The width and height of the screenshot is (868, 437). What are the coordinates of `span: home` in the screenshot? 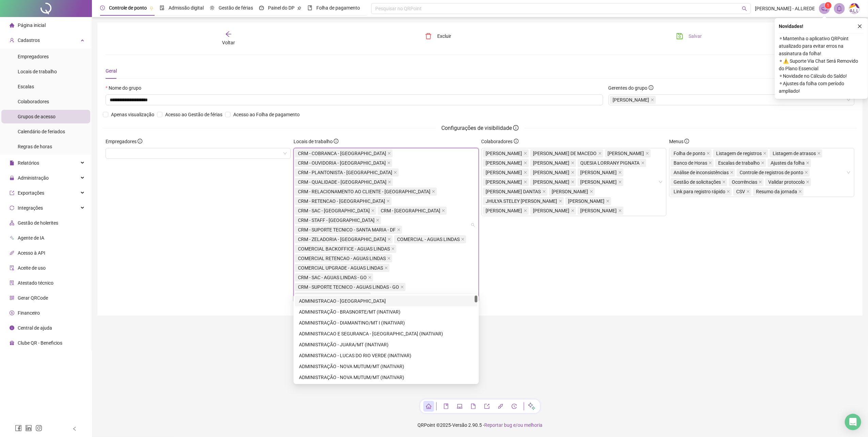 It's located at (12, 25).